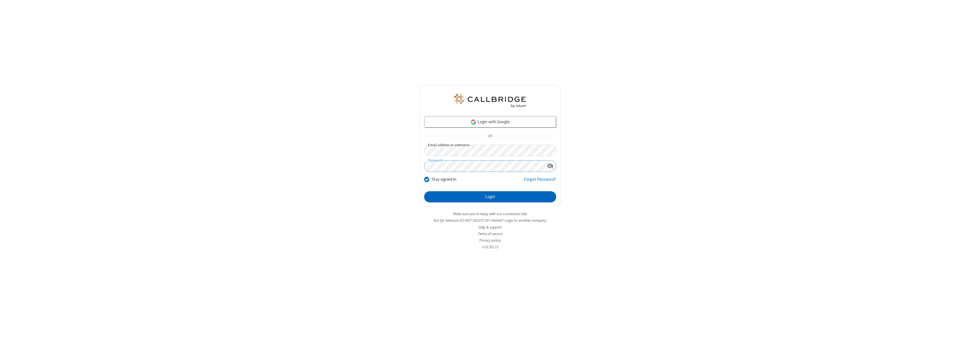 This screenshot has height=339, width=980. I want to click on a: Help & support, so click(490, 227).